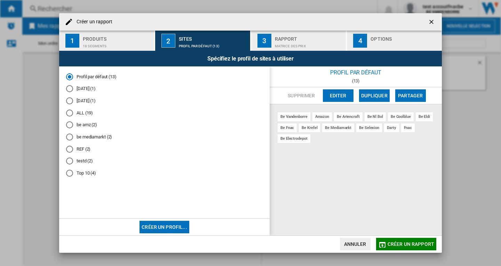 This screenshot has height=266, width=501. What do you see at coordinates (203, 41) in the screenshot?
I see `button: 2 Sites Profil par défaut (13)` at bounding box center [203, 41].